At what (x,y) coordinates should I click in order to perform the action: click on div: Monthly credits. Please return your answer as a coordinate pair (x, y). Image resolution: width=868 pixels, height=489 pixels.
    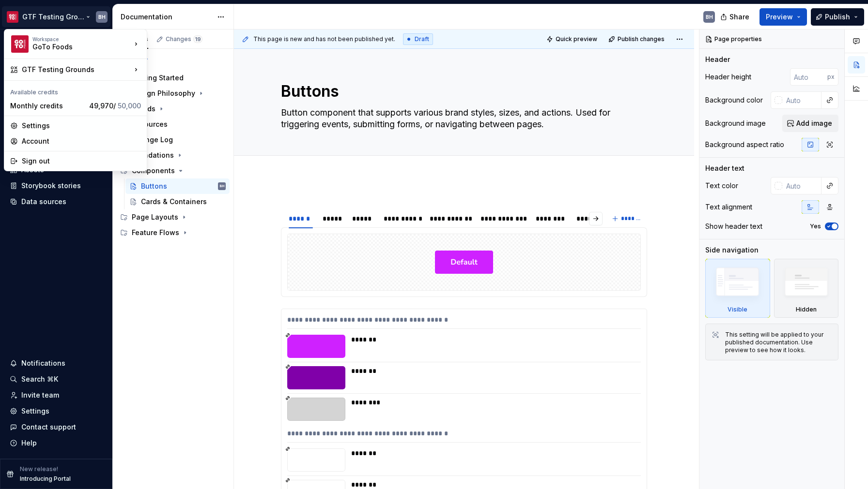
    Looking at the image, I should click on (48, 106).